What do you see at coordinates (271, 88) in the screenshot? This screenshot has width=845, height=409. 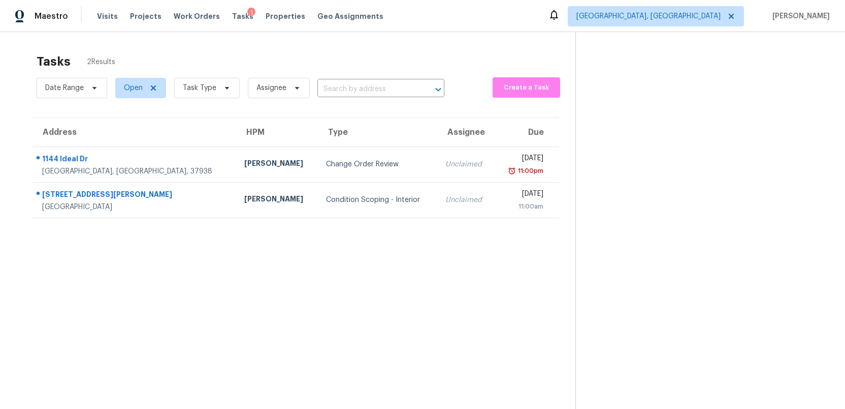 I see `span: Assignee` at bounding box center [271, 88].